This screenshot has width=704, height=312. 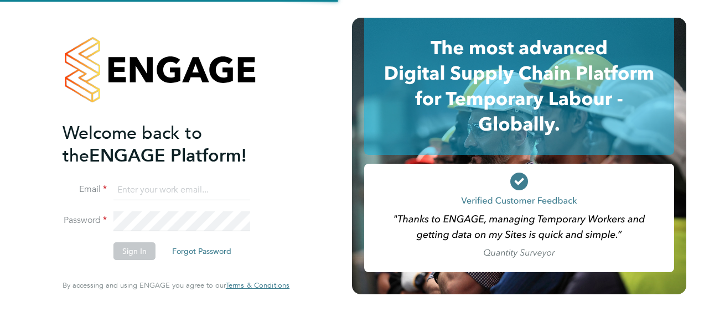 I want to click on button: Forgot Password, so click(x=202, y=251).